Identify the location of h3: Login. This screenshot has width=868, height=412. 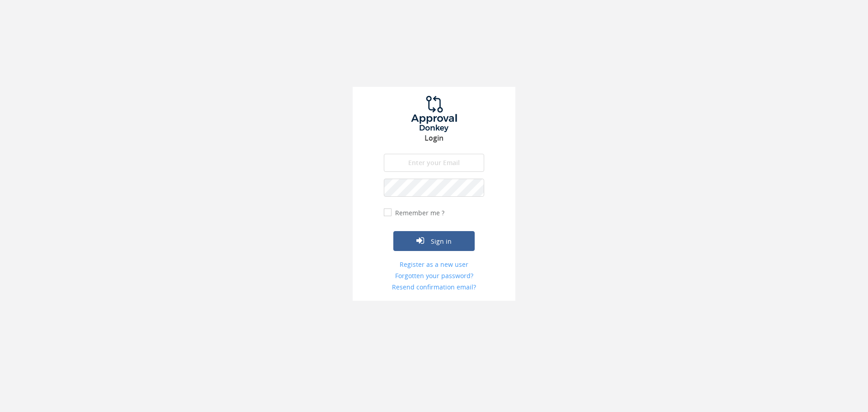
(434, 138).